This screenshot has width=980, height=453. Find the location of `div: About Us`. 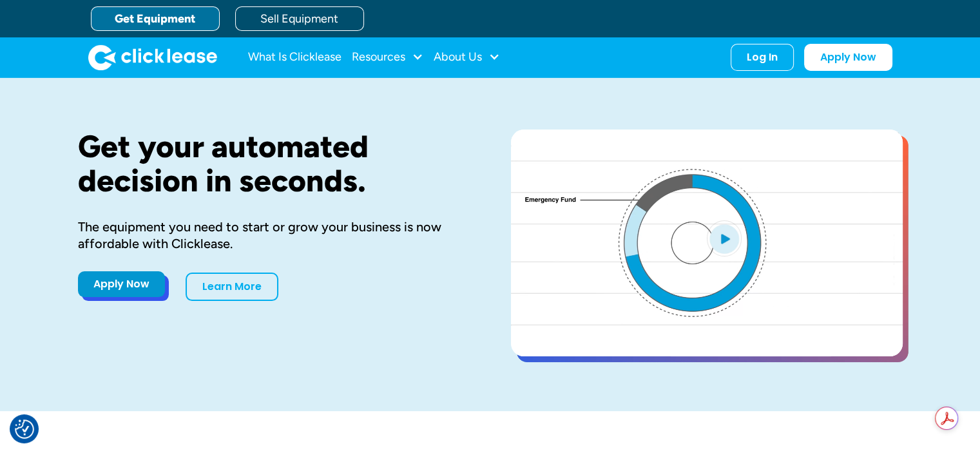

div: About Us is located at coordinates (466, 57).